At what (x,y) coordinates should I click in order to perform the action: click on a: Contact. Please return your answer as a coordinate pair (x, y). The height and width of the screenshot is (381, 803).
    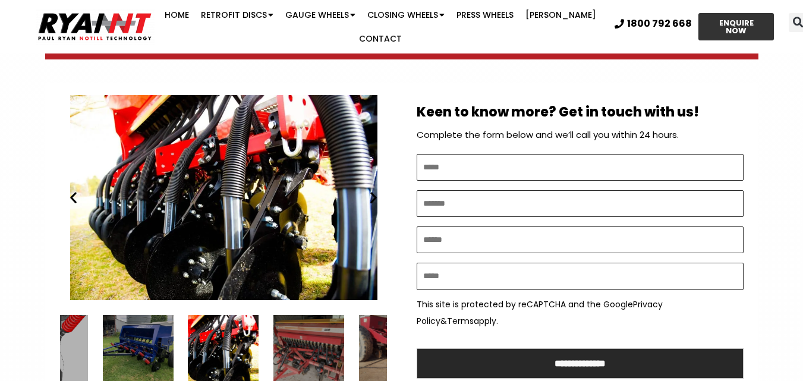
    Looking at the image, I should click on (380, 39).